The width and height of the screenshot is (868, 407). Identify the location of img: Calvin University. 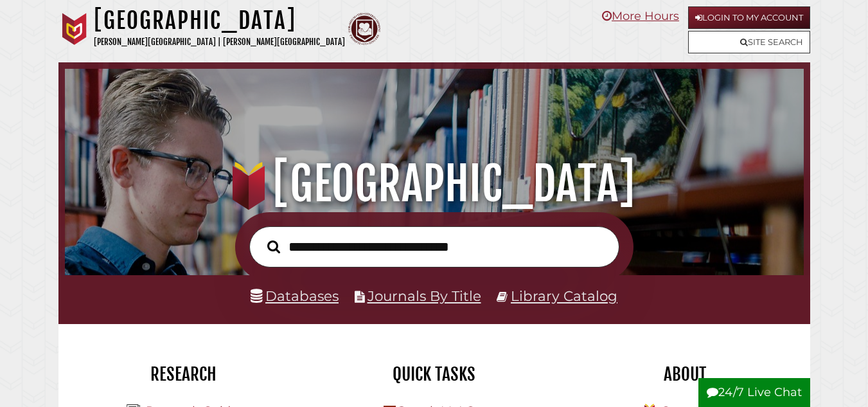
(75, 28).